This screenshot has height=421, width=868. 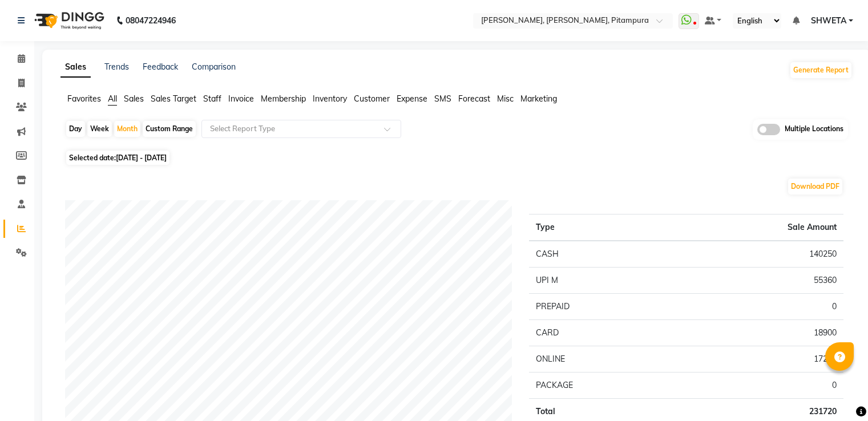 I want to click on b: 08047224946, so click(x=150, y=20).